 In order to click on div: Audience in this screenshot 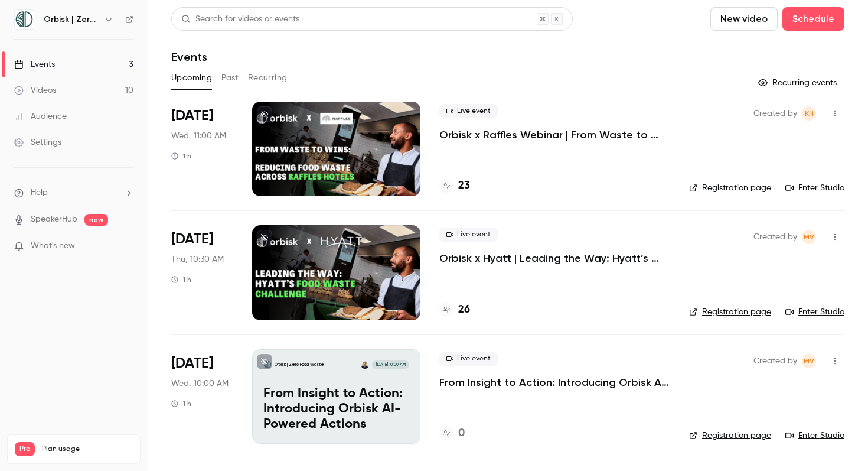, I will do `click(40, 116)`.